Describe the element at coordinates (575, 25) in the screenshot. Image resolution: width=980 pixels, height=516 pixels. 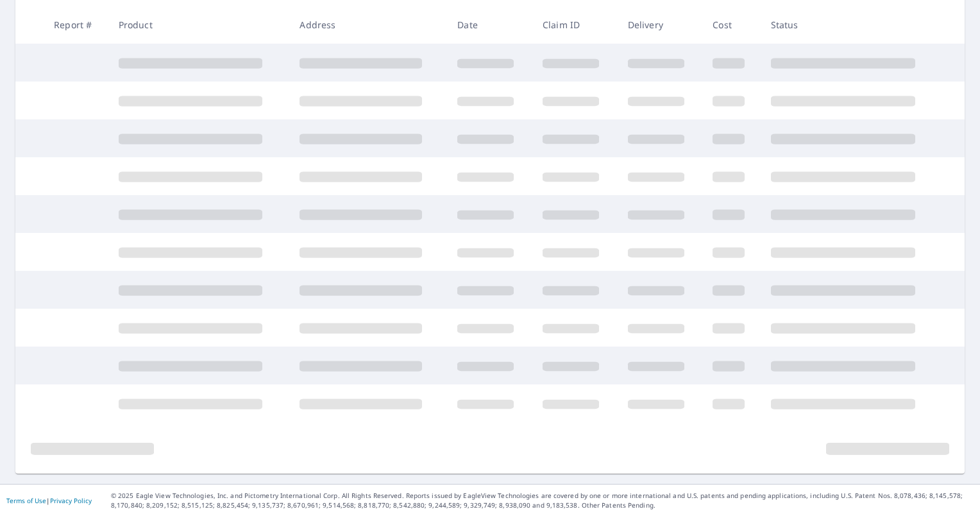
I see `th: Claim ID` at that location.